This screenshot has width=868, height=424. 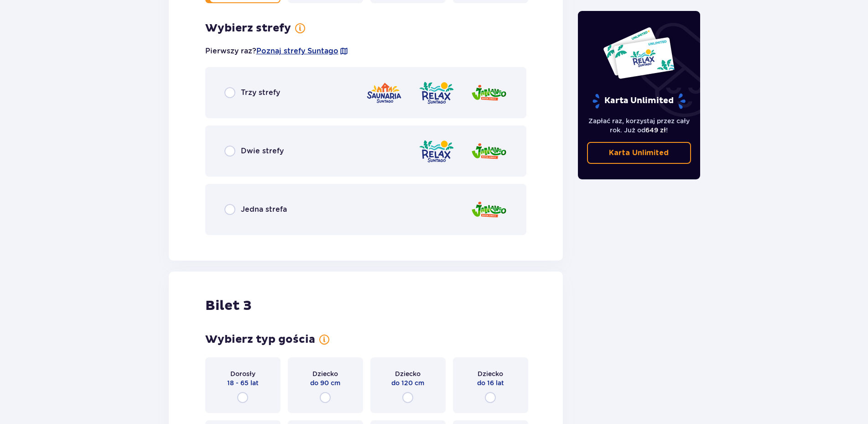 I want to click on img: Dwie karty całoroczne do Suntago z napisem 'UNLIMITED RELAX', na białym tle z tropikalnymi liśćmi..., so click(x=639, y=53).